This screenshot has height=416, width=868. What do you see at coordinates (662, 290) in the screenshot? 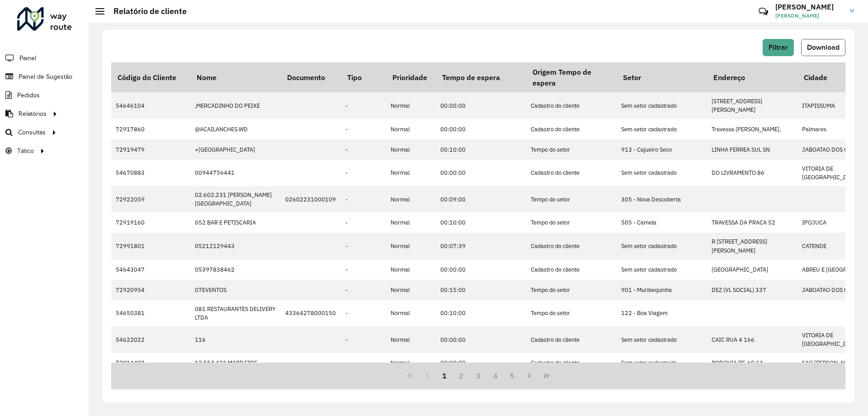
I see `td: 901 - Muribequinha` at bounding box center [662, 290].